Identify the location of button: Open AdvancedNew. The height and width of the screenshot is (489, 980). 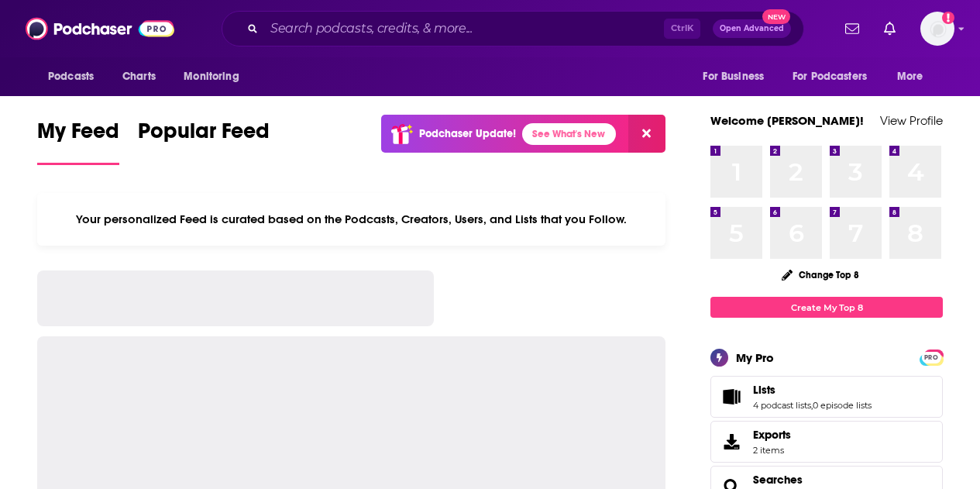
(751, 29).